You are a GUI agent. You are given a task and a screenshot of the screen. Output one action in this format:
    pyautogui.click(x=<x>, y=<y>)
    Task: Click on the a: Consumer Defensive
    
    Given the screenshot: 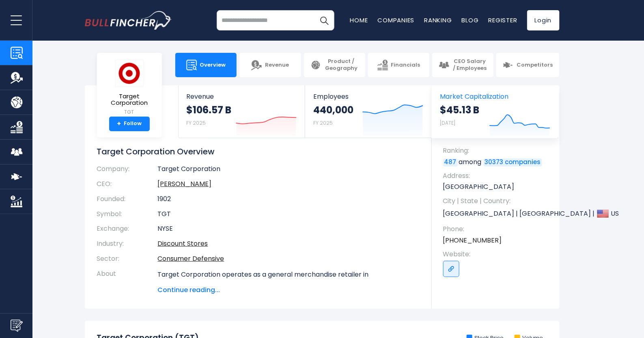 What is the action you would take?
    pyautogui.click(x=191, y=258)
    